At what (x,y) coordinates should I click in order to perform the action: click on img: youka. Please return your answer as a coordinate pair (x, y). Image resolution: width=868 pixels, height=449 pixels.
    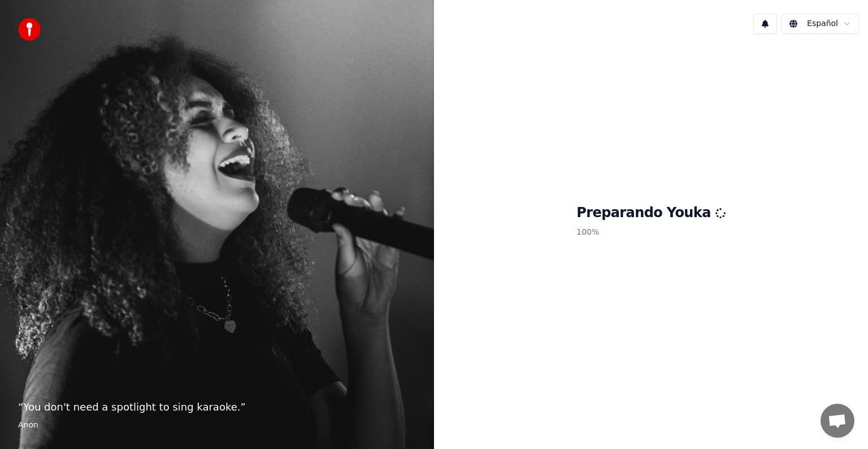
    Looking at the image, I should click on (29, 29).